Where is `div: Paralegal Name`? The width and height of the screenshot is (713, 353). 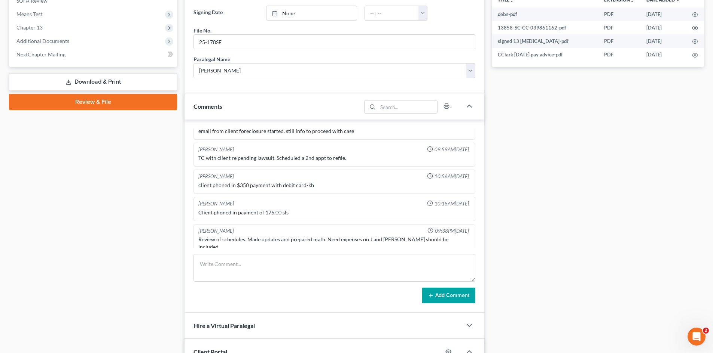
div: Paralegal Name is located at coordinates (212, 59).